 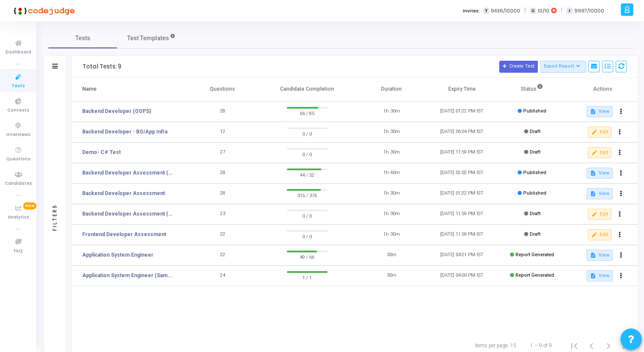 I want to click on span: 49 / 66, so click(x=307, y=257).